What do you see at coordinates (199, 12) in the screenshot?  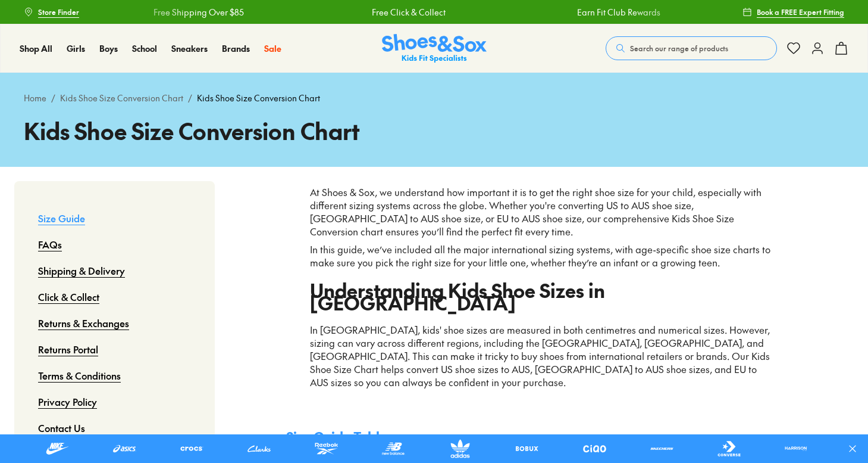 I see `a: Free Shipping Over $85` at bounding box center [199, 12].